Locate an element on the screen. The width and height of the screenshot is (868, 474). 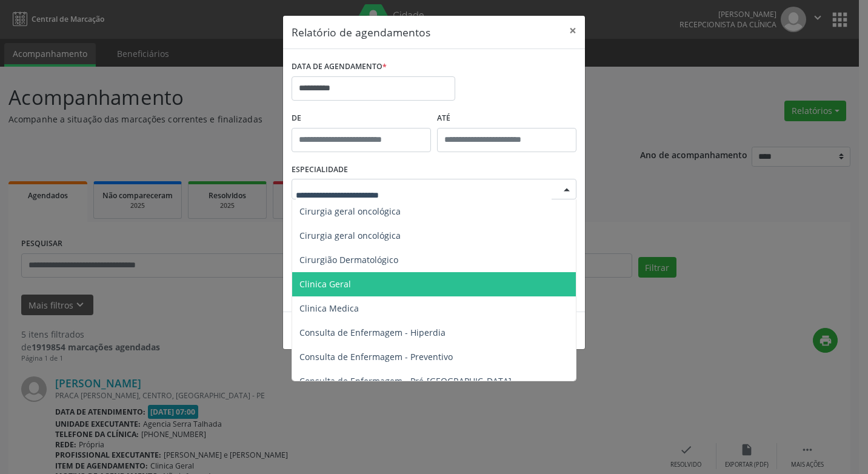
span: Clinica Geral is located at coordinates (325, 283).